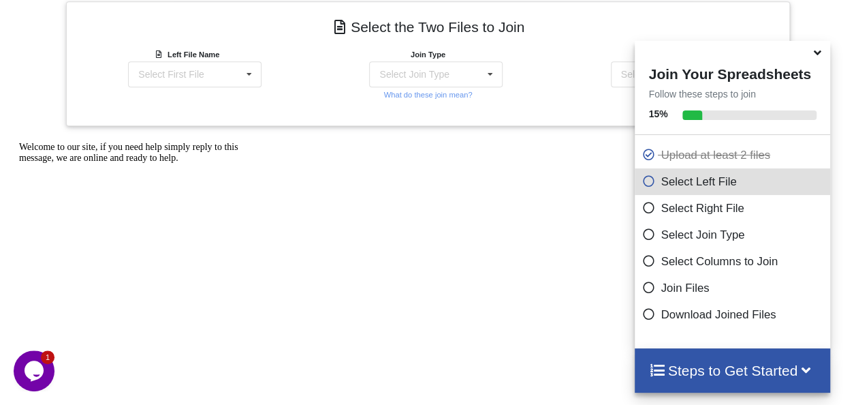  What do you see at coordinates (128, 16) in the screenshot?
I see `div: Welcome to our site, if you need help simply reply to this message, we are online and ready to help.` at bounding box center [128, 16].